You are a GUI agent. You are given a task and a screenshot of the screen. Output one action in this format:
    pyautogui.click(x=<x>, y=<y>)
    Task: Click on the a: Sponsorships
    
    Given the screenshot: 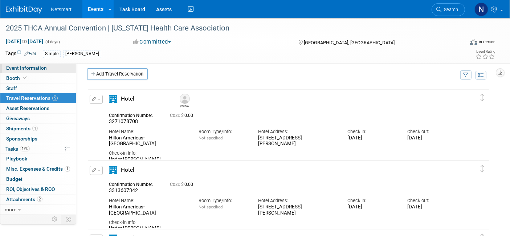 What is the action you would take?
    pyautogui.click(x=38, y=139)
    